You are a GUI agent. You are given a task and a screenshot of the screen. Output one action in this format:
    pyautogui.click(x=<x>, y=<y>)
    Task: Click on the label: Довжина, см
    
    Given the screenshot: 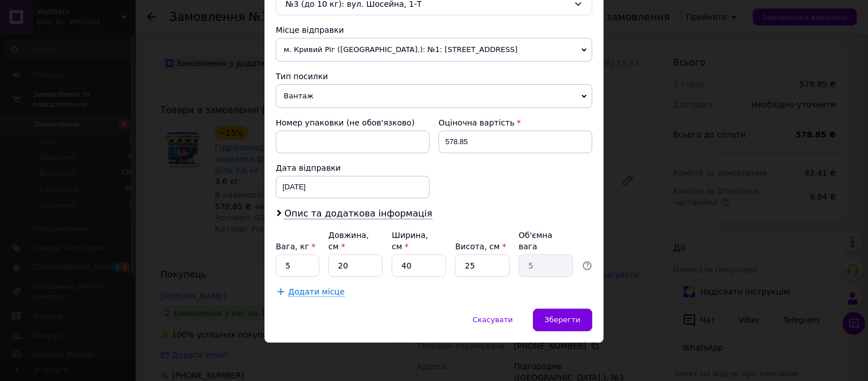 What is the action you would take?
    pyautogui.click(x=348, y=241)
    